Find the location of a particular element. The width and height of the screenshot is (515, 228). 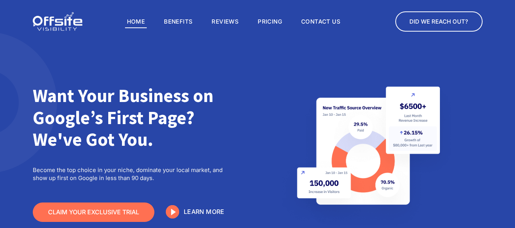

nav: Menu is located at coordinates (234, 22).